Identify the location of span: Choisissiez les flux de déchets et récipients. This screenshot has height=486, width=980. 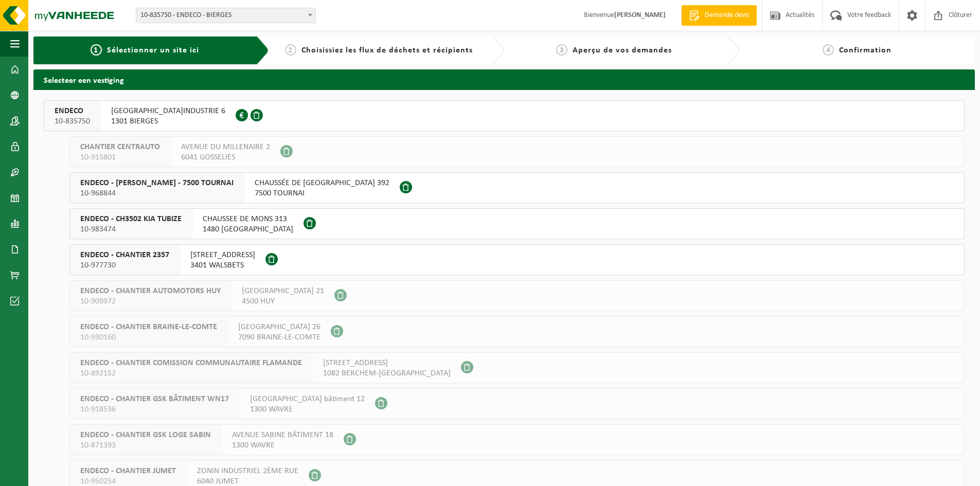
(387, 50).